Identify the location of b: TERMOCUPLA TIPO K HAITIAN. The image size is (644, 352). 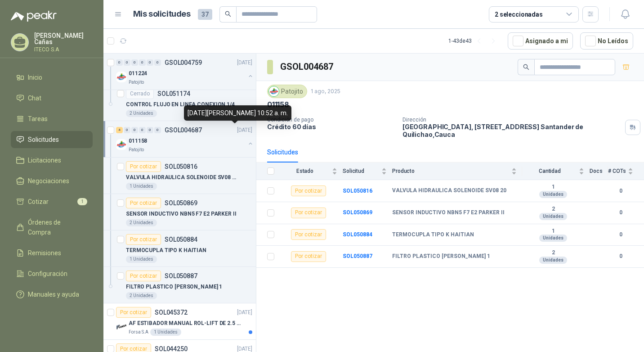
(433, 235).